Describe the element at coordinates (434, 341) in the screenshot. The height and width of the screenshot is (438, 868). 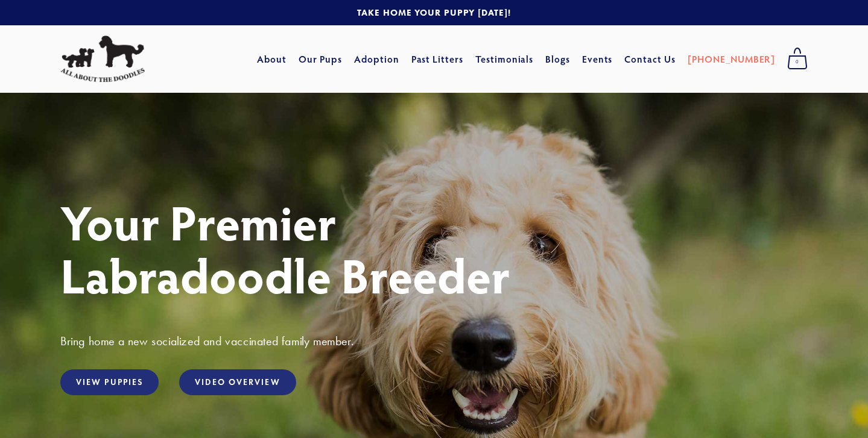
I see `h3: Bring home a new socialized and vaccinated family member.` at that location.